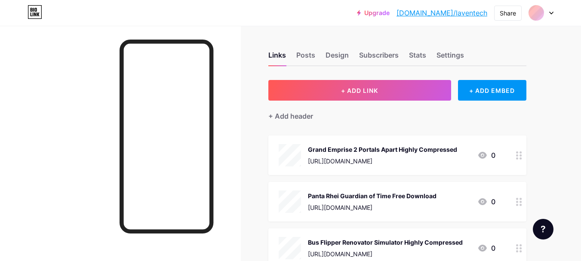  What do you see at coordinates (373, 13) in the screenshot?
I see `a: Upgrade` at bounding box center [373, 13].